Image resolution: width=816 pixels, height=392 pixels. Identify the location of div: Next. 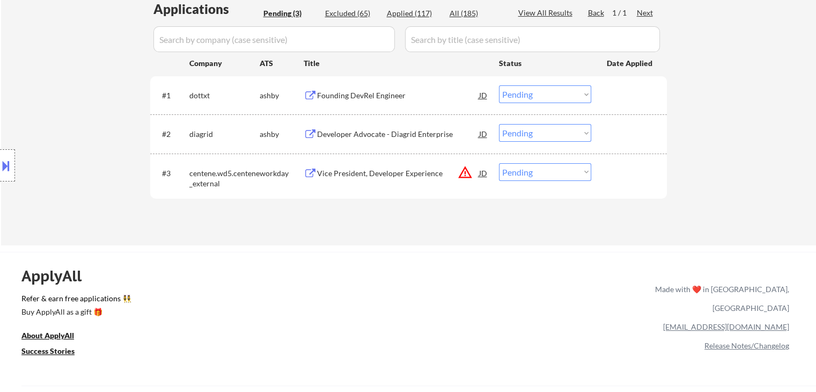
(645, 13).